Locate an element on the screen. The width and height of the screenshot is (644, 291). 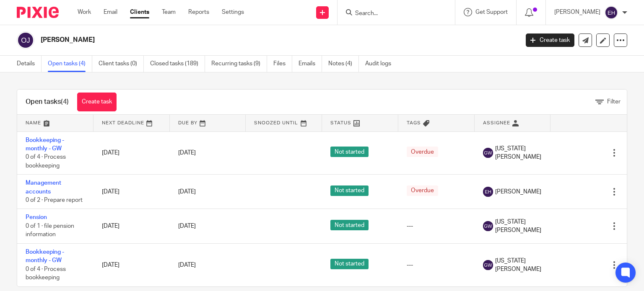
a: Clients is located at coordinates (140, 12).